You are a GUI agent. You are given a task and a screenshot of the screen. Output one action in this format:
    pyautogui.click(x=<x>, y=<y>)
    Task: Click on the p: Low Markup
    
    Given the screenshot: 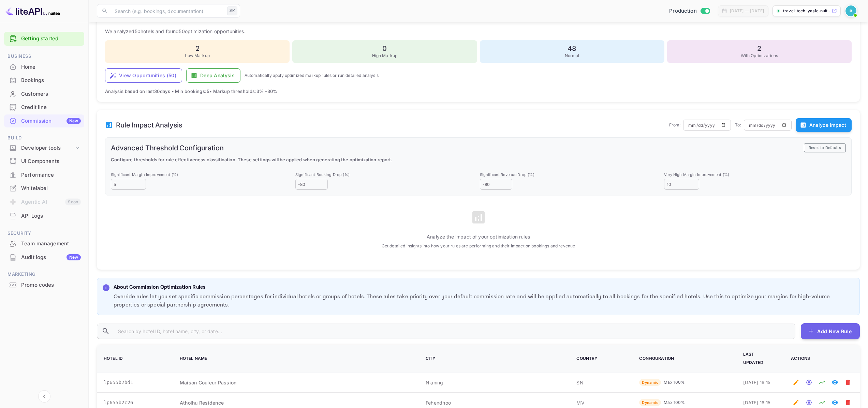 What is the action you would take?
    pyautogui.click(x=198, y=56)
    